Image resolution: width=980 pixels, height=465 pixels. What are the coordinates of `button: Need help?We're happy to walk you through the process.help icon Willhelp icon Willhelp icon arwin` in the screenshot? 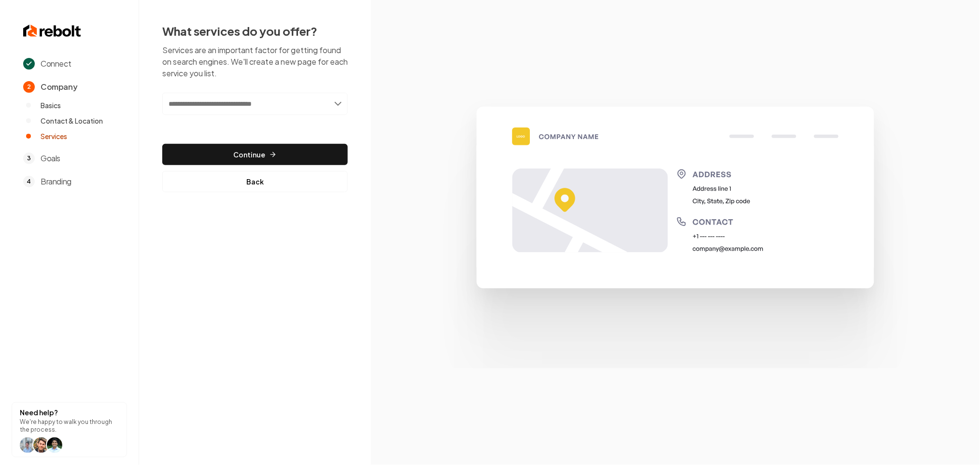 It's located at (69, 430).